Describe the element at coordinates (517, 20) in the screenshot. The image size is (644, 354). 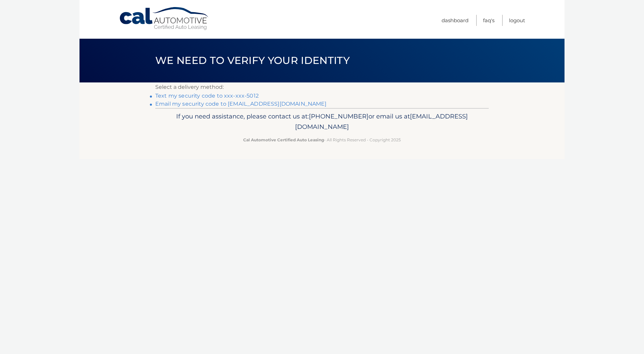
I see `a: Logout` at that location.